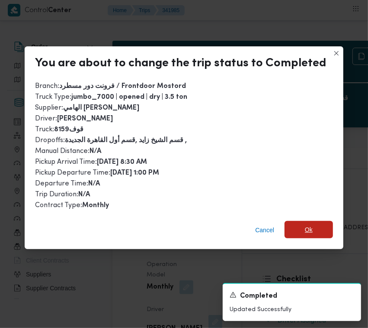 Image resolution: width=368 pixels, height=328 pixels. I want to click on span: Driver :, so click(74, 119).